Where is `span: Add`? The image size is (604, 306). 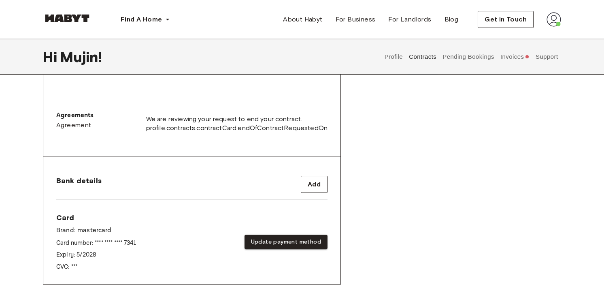
span: Add is located at coordinates (314, 184).